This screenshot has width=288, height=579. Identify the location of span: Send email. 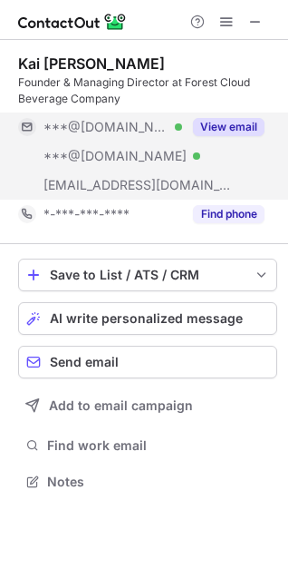
(84, 362).